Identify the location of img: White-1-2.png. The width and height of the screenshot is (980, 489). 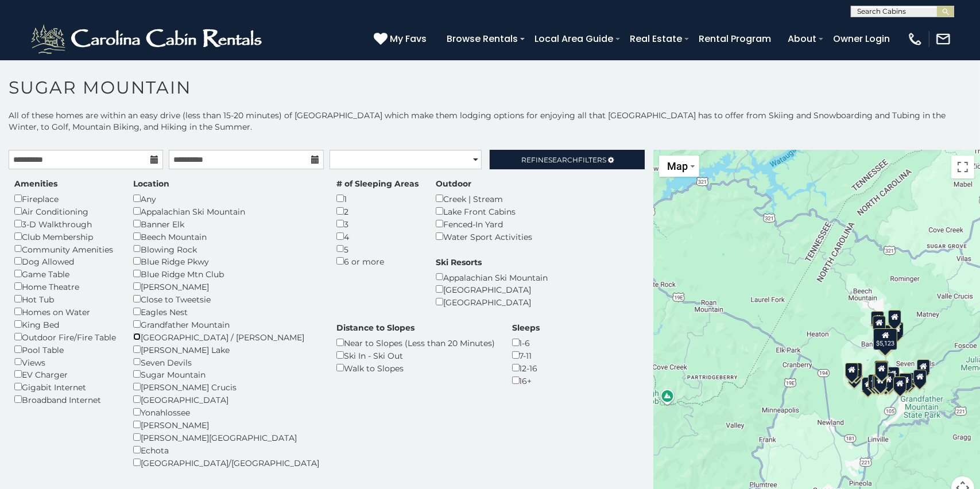
(148, 39).